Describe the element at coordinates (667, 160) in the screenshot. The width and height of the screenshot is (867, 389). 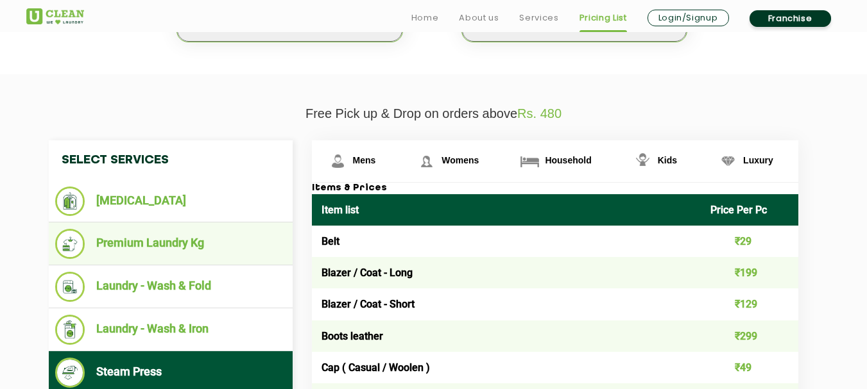
I see `span: Kids` at that location.